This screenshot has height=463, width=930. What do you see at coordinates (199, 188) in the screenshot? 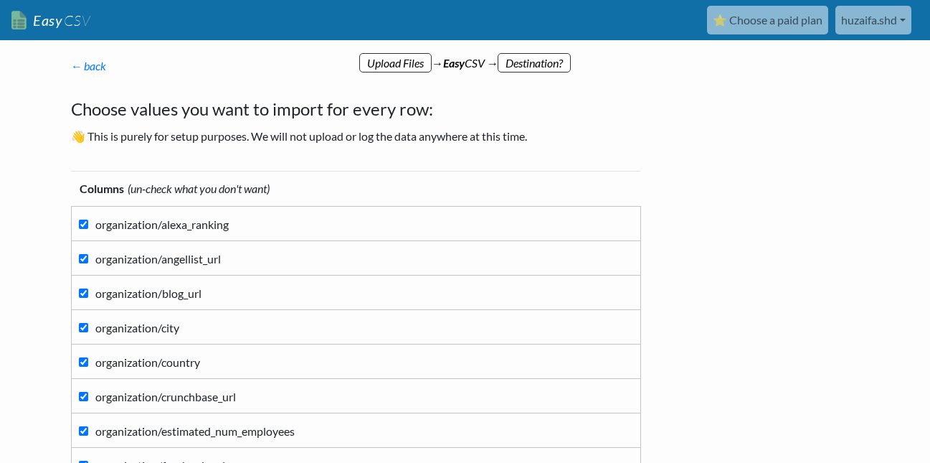
I see `i: (un-check what you don't want)` at bounding box center [199, 188].